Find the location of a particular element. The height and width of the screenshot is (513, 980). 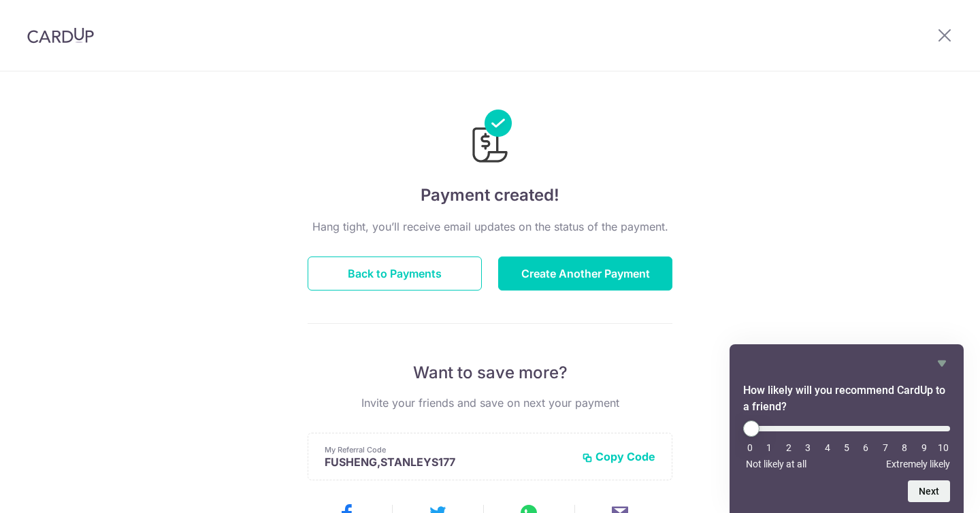

button: Create Another Payment is located at coordinates (585, 274).